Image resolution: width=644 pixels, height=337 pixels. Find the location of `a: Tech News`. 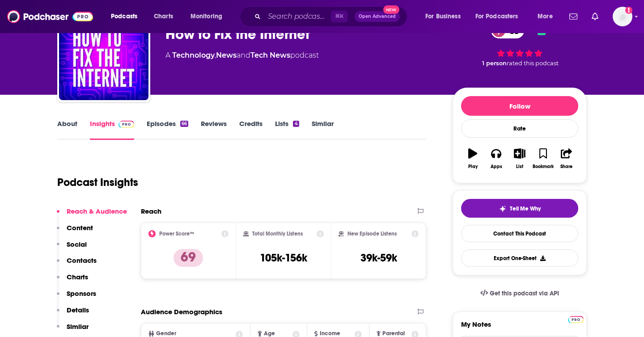

a: Tech News is located at coordinates (270, 55).